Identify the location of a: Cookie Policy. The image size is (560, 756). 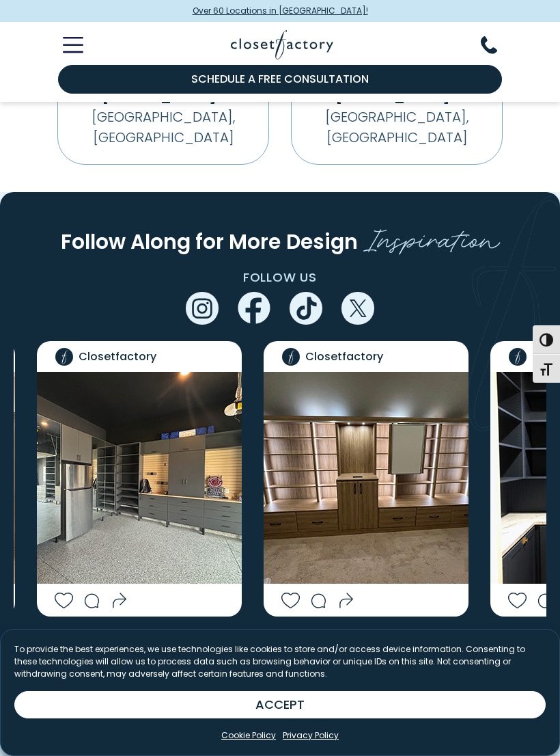
(248, 735).